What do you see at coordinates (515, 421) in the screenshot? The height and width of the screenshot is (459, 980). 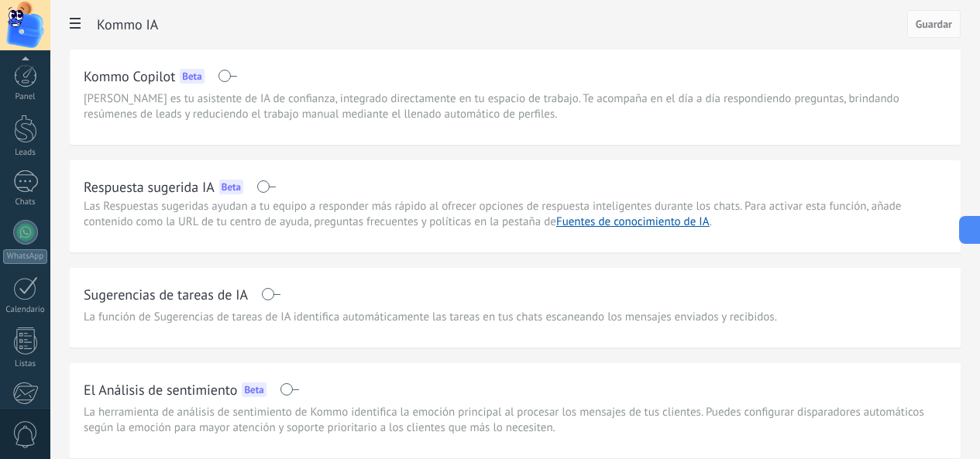 I see `span: La herramienta de análisis de sentimiento de Kommo identifica la emoción principal al procesar lo...` at bounding box center [515, 421].